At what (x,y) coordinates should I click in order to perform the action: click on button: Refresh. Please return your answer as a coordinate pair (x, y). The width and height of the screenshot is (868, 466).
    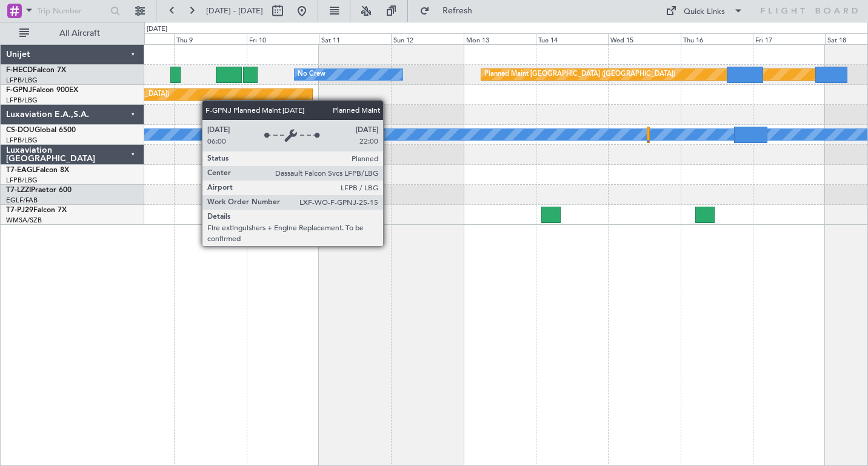
    Looking at the image, I should click on (451, 11).